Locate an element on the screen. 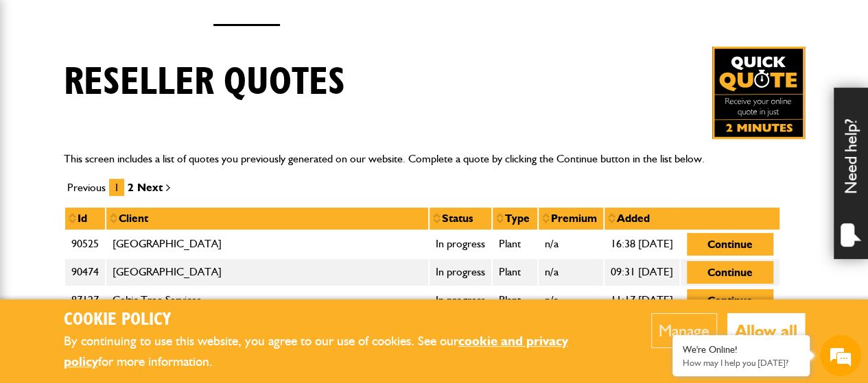 The width and height of the screenshot is (868, 383). button: Allow all is located at coordinates (766, 330).